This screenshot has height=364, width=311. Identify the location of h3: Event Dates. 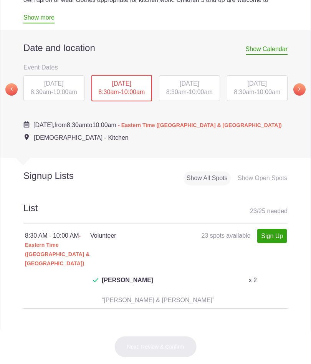
(155, 67).